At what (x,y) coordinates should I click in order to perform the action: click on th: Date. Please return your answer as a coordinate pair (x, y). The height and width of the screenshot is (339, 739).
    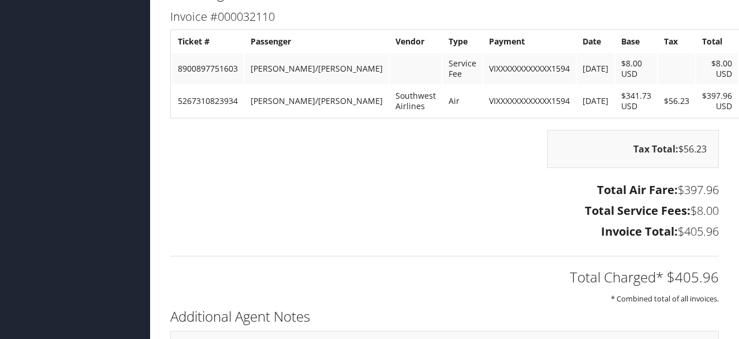
    Looking at the image, I should click on (596, 42).